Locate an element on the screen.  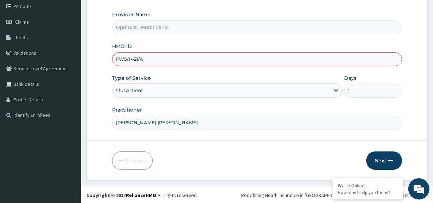
div: We're Online! is located at coordinates (368, 185).